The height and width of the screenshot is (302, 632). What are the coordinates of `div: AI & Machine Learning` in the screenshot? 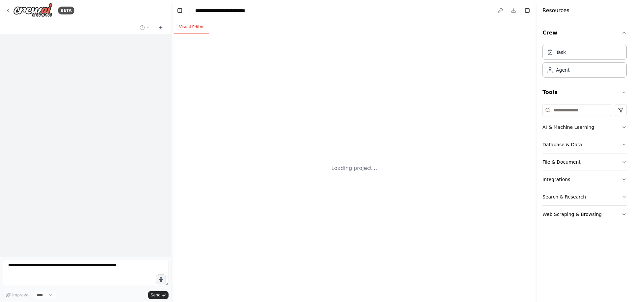 It's located at (568, 127).